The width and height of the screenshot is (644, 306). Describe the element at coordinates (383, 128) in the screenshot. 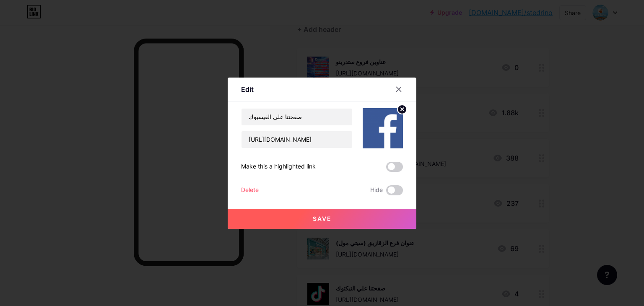

I see `img: link_thumbnail` at that location.